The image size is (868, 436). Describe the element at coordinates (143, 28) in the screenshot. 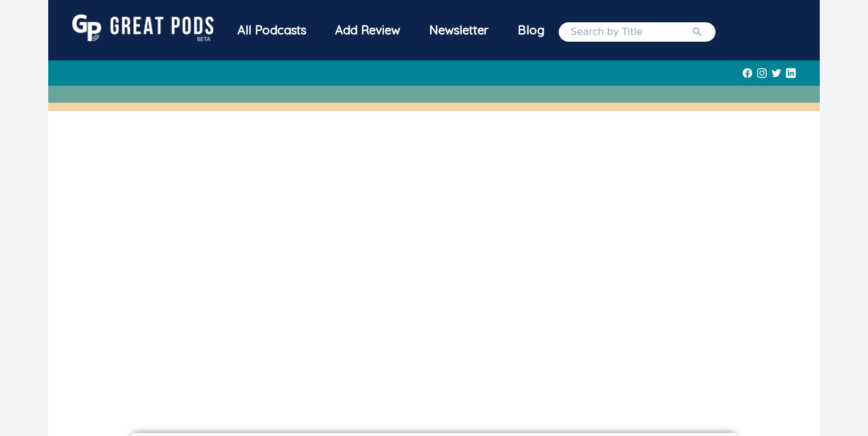

I see `a: GreatPods` at that location.